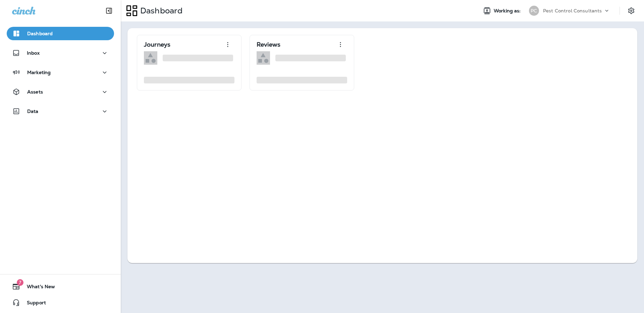  I want to click on p: Reviews, so click(268, 44).